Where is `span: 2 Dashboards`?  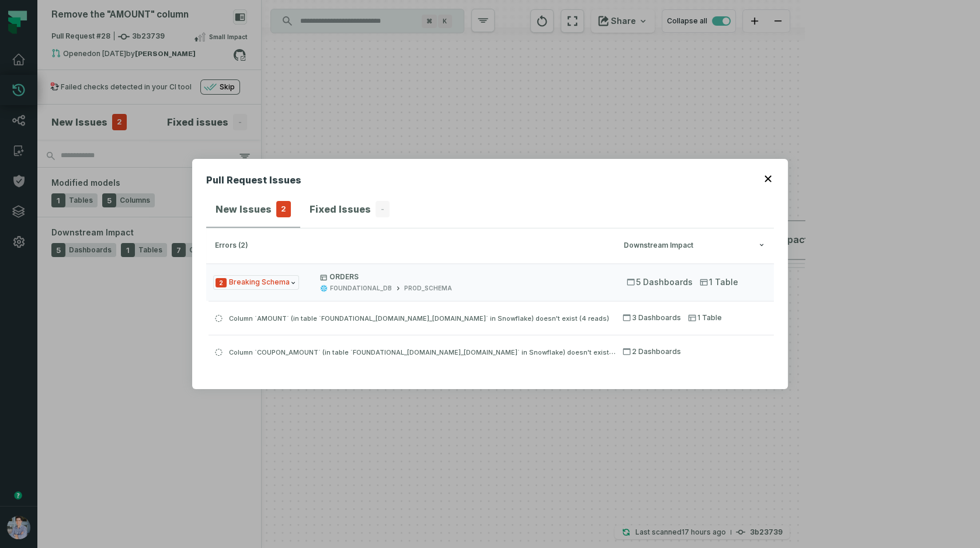
span: 2 Dashboards is located at coordinates (652, 352).